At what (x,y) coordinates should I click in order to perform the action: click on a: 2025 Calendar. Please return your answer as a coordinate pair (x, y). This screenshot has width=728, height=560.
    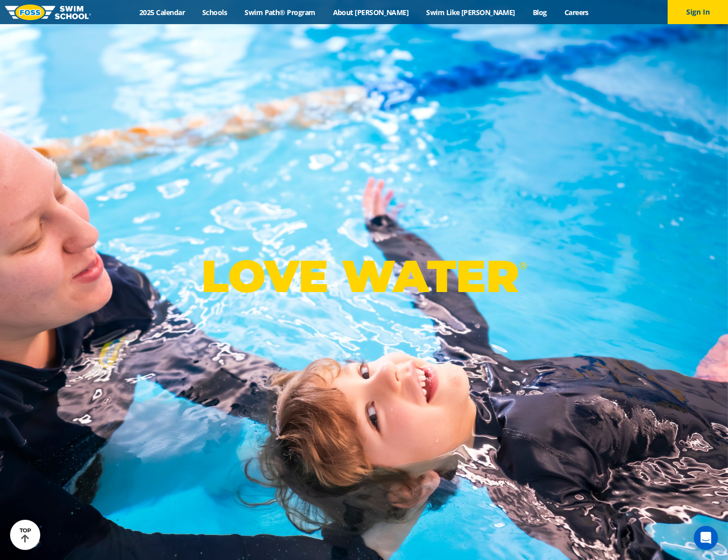
    Looking at the image, I should click on (162, 12).